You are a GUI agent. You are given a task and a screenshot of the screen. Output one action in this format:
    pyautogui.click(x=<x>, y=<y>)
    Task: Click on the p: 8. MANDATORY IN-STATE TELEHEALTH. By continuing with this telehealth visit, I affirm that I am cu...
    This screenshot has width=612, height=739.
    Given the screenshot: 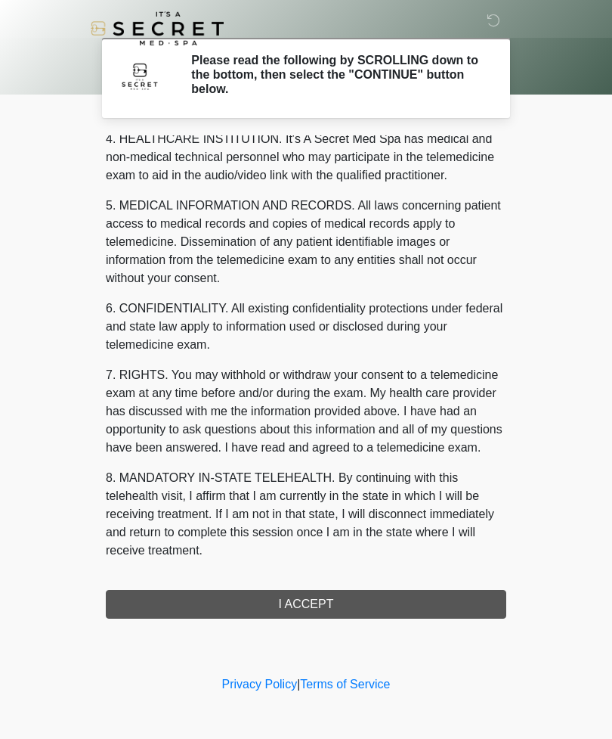 What is the action you would take?
    pyautogui.click(x=306, y=514)
    